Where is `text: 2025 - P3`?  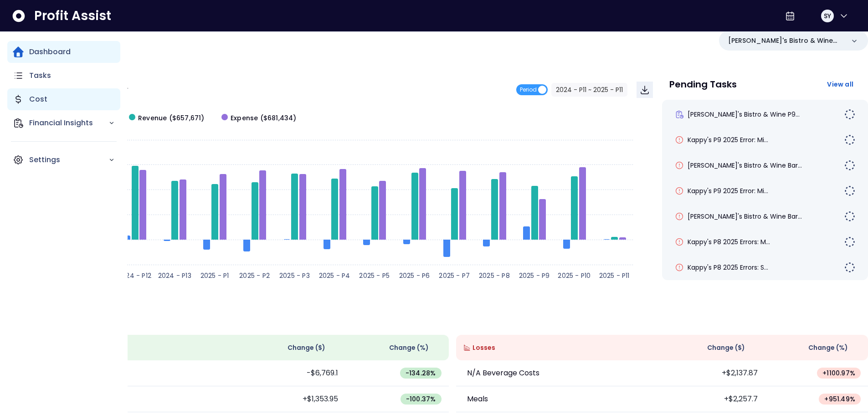 text: 2025 - P3 is located at coordinates (295, 276).